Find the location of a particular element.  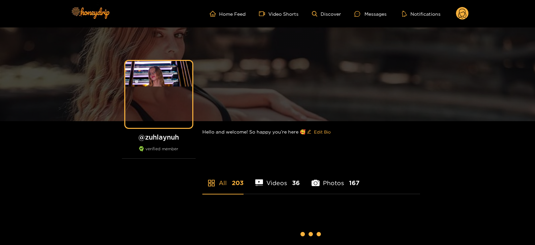

span: 203 is located at coordinates (237, 183).